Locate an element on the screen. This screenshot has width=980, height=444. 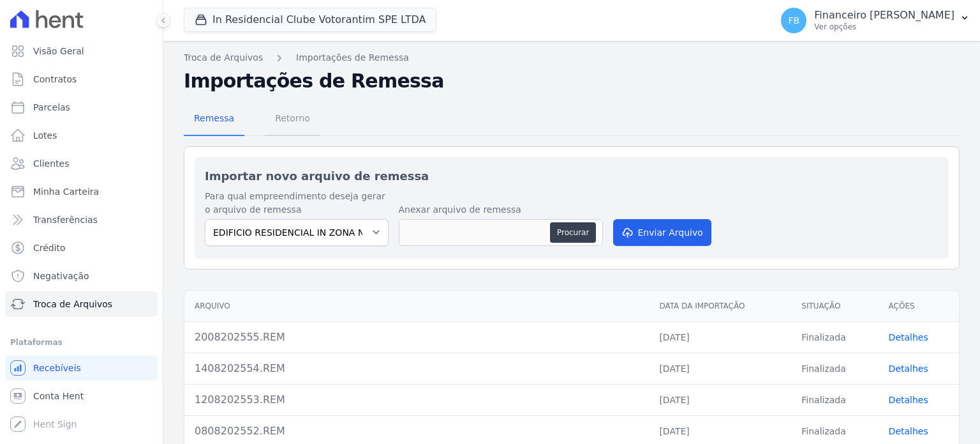
div: 1208202553.REM is located at coordinates (417, 400).